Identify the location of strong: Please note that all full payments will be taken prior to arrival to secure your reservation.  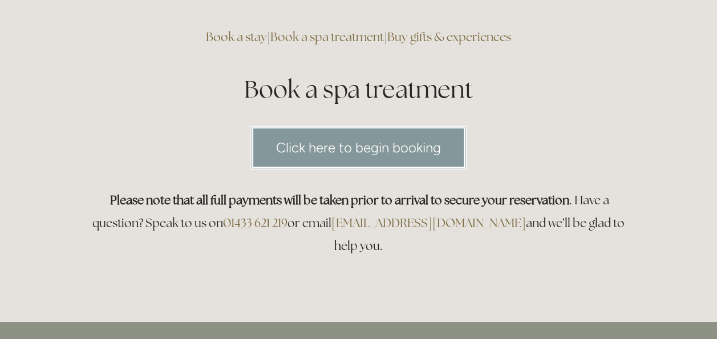
(339, 200).